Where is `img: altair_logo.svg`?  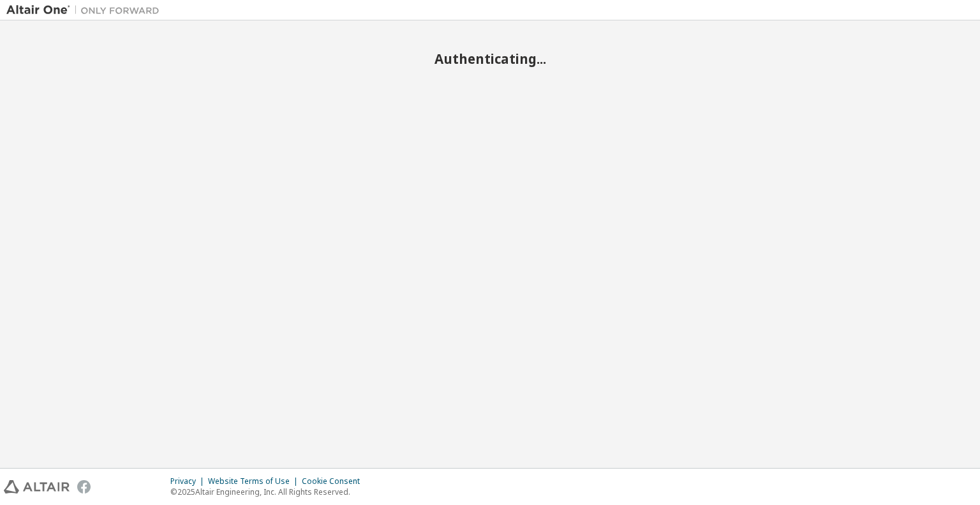 img: altair_logo.svg is located at coordinates (37, 486).